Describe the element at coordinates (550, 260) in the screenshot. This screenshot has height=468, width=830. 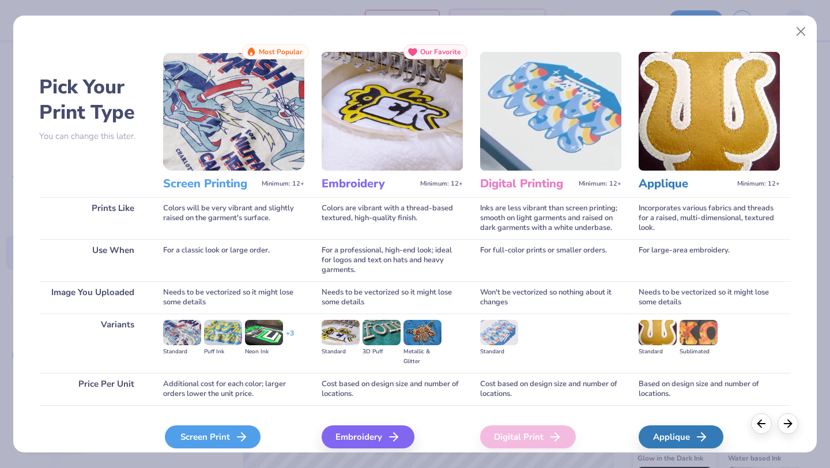
I see `div: For full-color prints or smaller orders.` at that location.